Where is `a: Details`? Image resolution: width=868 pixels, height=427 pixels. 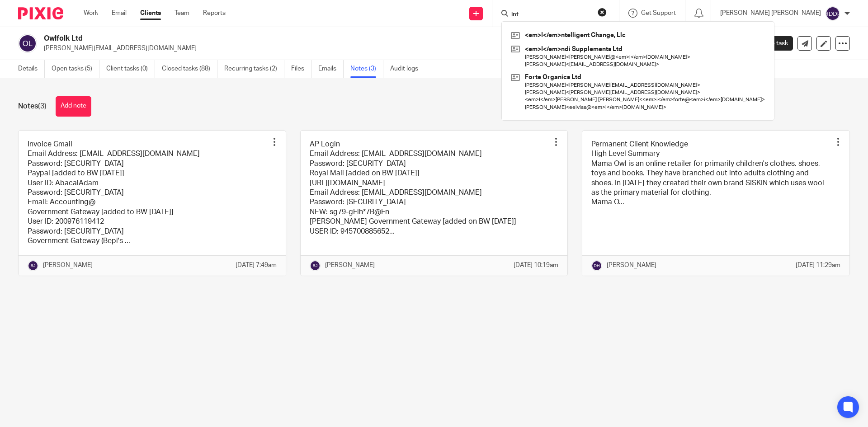
a: Details is located at coordinates (31, 69).